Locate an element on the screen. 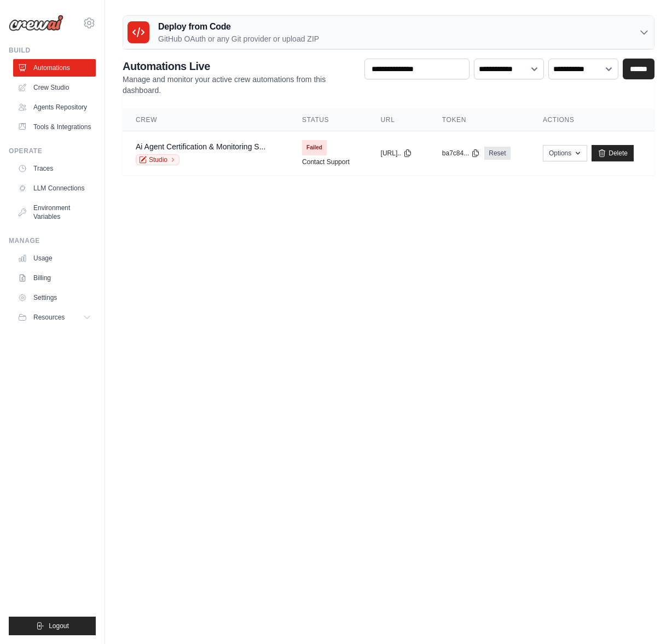 This screenshot has height=644, width=672. a: Reset is located at coordinates (497, 153).